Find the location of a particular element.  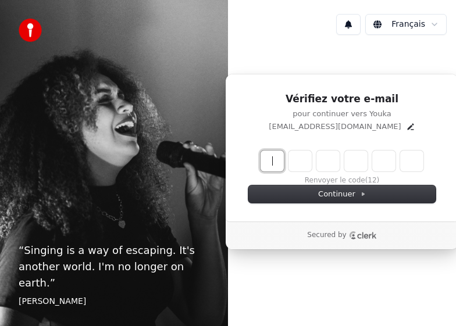

span: Continuer is located at coordinates (342, 194).